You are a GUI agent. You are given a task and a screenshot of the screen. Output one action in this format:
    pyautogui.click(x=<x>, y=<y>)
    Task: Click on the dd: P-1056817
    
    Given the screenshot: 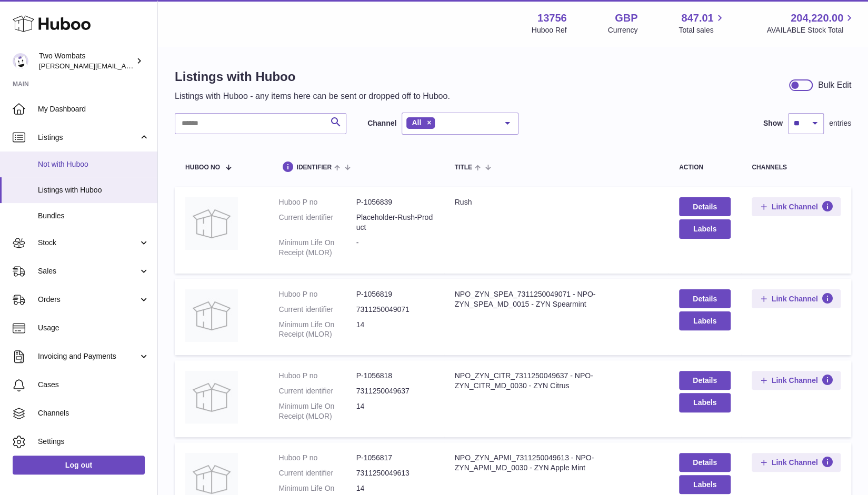 What is the action you would take?
    pyautogui.click(x=395, y=458)
    